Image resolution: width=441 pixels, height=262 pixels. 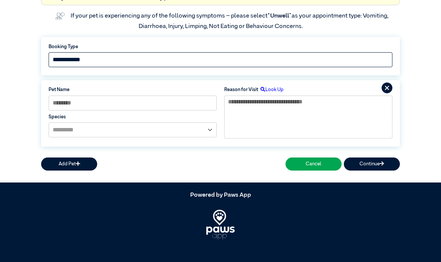 I want to click on label: Species, so click(x=133, y=117).